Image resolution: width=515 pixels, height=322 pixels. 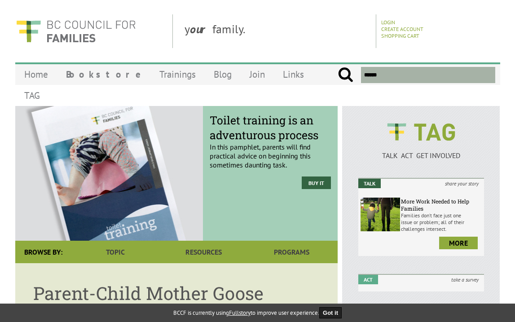 I want to click on i: take a survey, so click(x=465, y=279).